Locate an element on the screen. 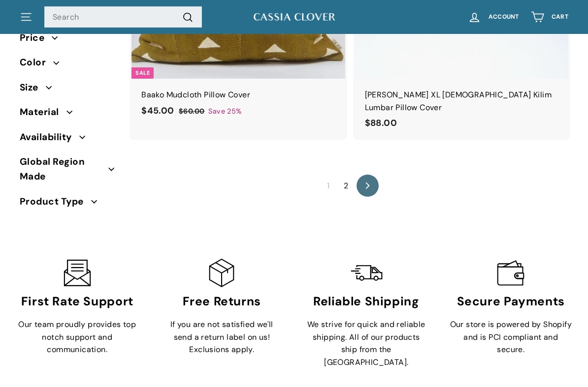  a: 2 is located at coordinates (346, 186).